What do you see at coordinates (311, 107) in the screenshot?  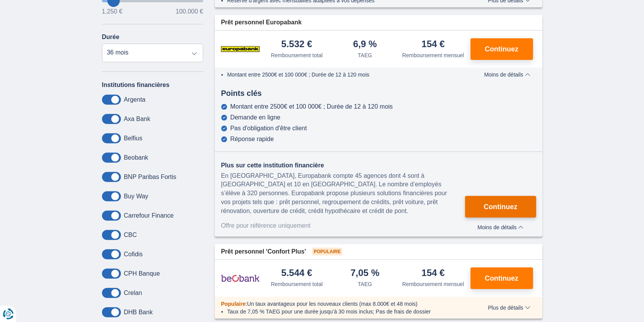 I see `div: Montant entre 2500€ et 100 000€ ; Durée de 12 à 120 mois` at bounding box center [311, 107].